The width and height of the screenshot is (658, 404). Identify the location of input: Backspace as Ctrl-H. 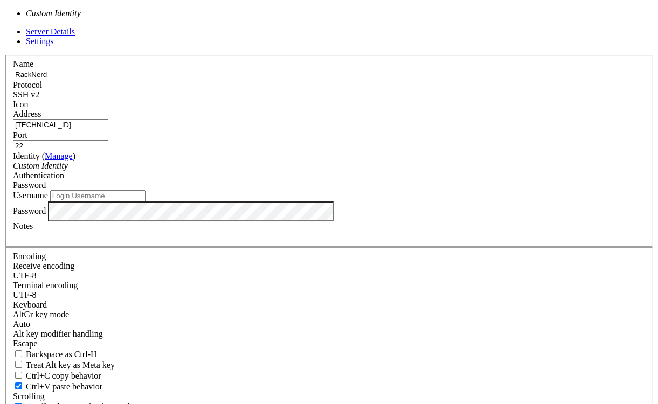
(18, 353).